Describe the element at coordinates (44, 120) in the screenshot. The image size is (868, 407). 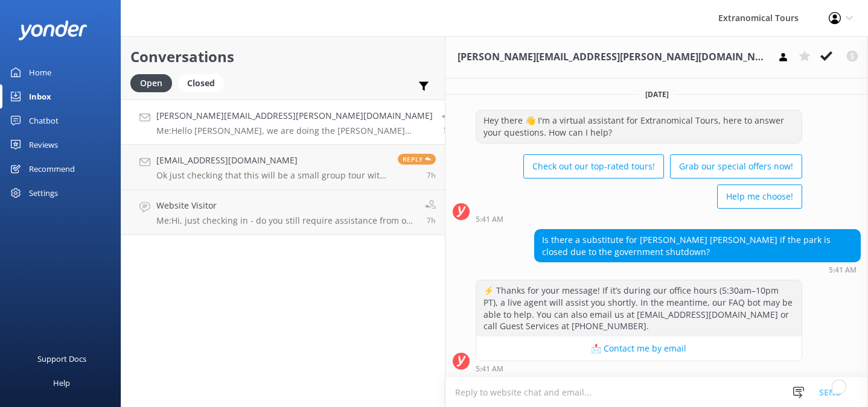
I see `div: Chatbot` at that location.